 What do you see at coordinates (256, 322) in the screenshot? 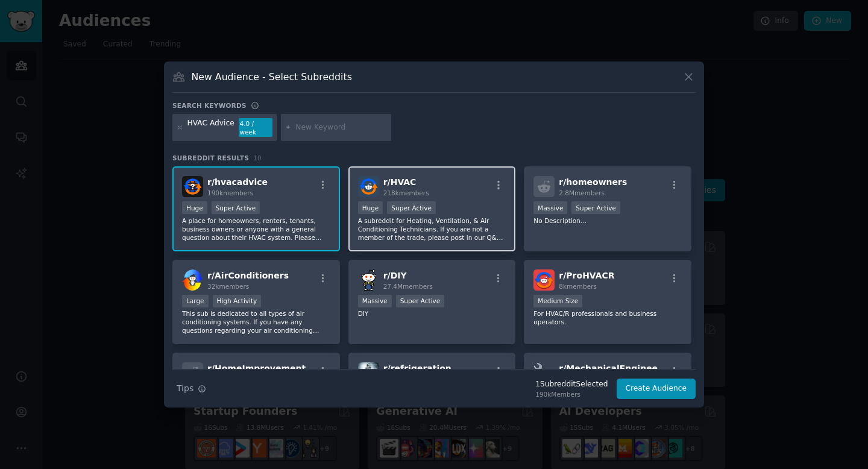
I see `p: This sub is dedicated to all types of air conditioning systems. If you have any questions regardi...` at bounding box center [256, 322].